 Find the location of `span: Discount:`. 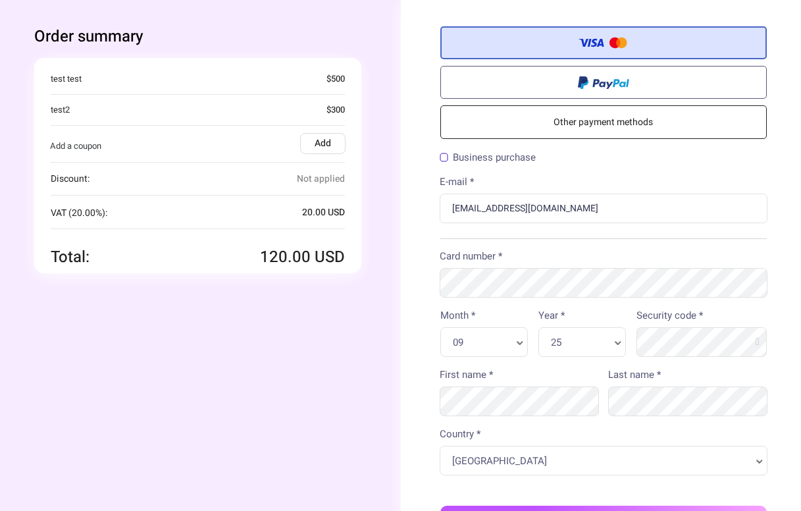

span: Discount: is located at coordinates (70, 178).